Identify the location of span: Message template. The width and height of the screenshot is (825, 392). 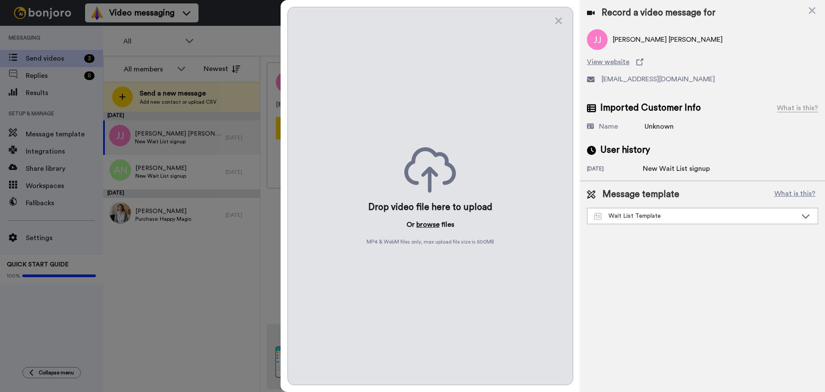
(641, 194).